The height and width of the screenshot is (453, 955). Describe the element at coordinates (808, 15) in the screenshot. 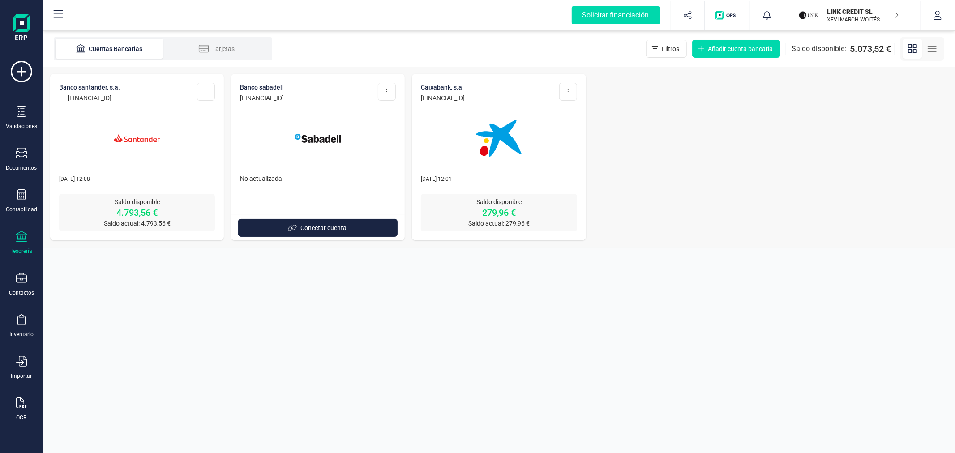

I see `img: LI` at that location.